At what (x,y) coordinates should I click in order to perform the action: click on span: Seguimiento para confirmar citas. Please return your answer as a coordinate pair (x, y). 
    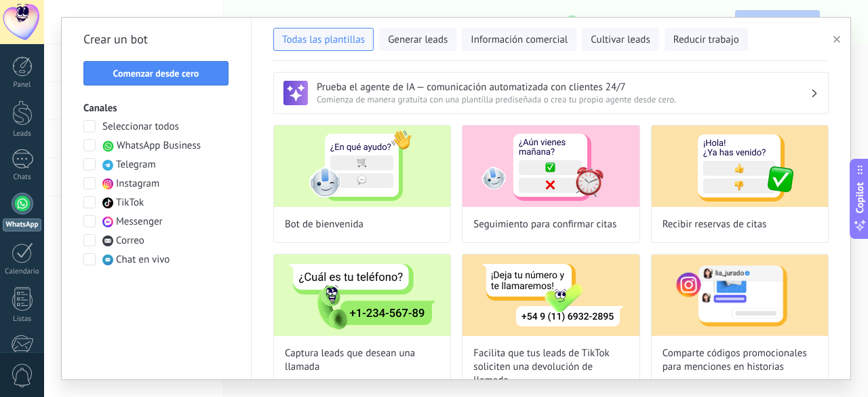
    Looking at the image, I should click on (545, 224).